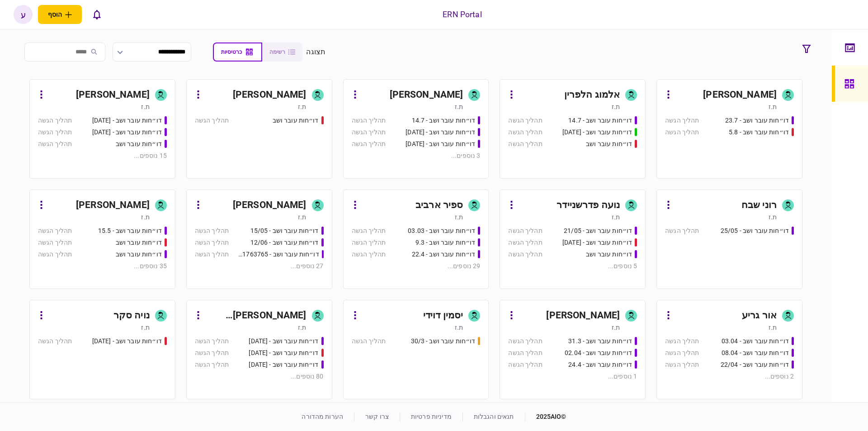 This screenshot has height=431, width=868. Describe the element at coordinates (441, 132) in the screenshot. I see `div: דו״חות עובר ושב - 23.7.25` at that location.